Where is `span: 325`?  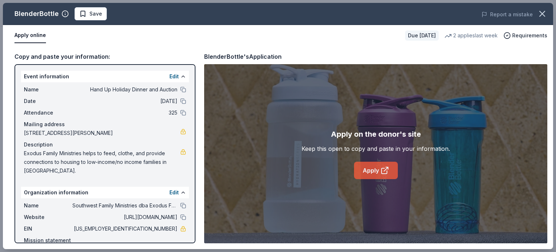 span: 325 is located at coordinates (125, 113).